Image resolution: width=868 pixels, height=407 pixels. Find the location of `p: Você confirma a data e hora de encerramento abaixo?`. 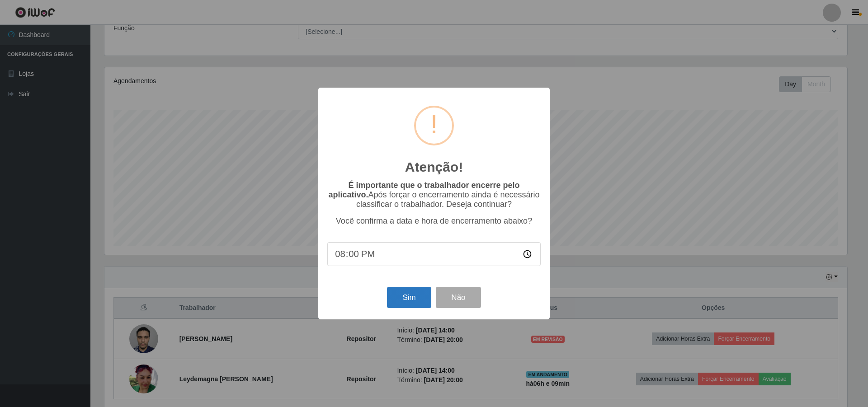

p: Você confirma a data e hora de encerramento abaixo? is located at coordinates (434, 221).